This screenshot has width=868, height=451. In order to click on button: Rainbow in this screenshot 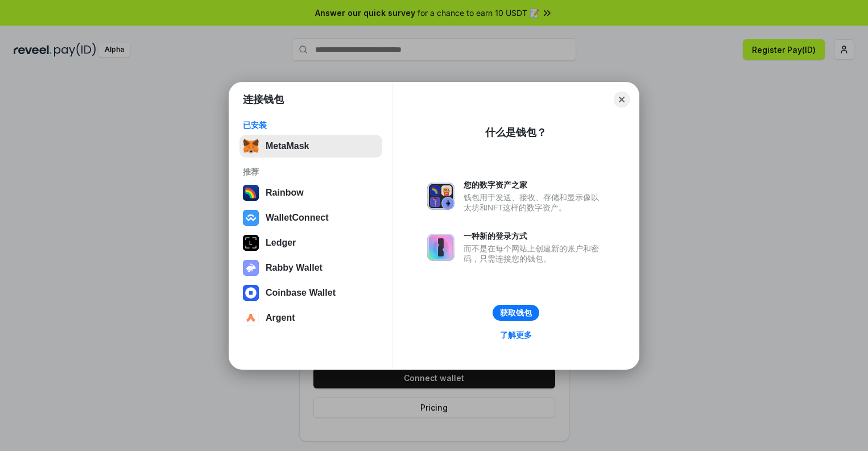, I will do `click(310, 193)`.